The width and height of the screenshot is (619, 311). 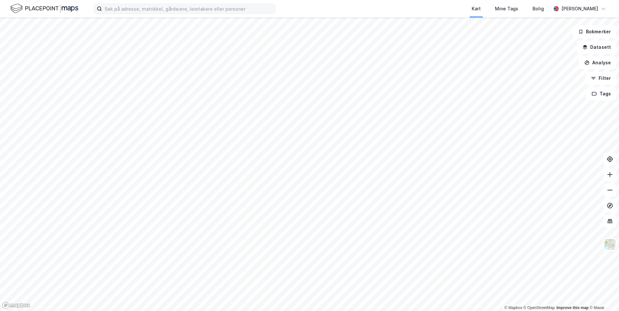 What do you see at coordinates (601, 78) in the screenshot?
I see `button: Filter` at bounding box center [601, 78].